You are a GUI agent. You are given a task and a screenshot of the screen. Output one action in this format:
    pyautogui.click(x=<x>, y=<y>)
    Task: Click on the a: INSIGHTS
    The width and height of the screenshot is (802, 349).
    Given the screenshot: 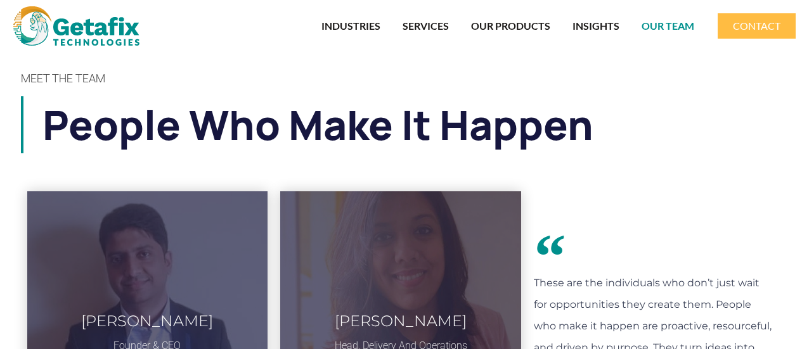 What is the action you would take?
    pyautogui.click(x=596, y=26)
    